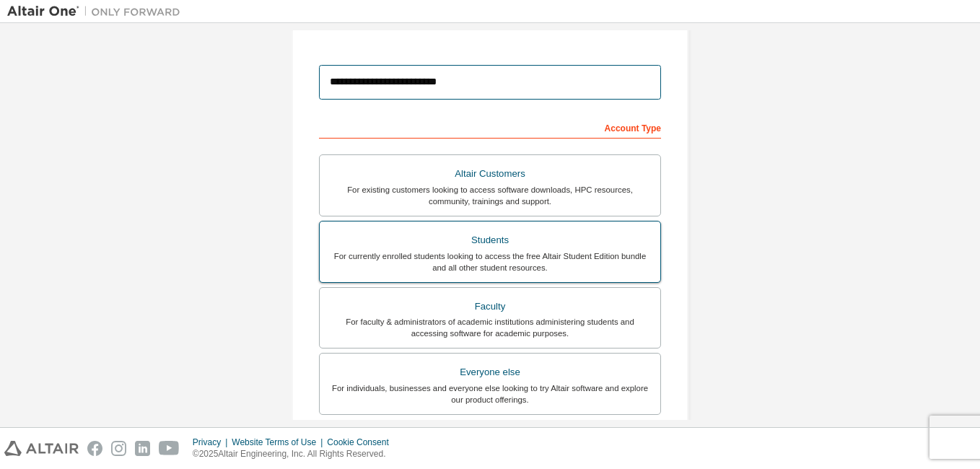 The height and width of the screenshot is (469, 980). What do you see at coordinates (490, 240) in the screenshot?
I see `div: Students` at bounding box center [490, 240].